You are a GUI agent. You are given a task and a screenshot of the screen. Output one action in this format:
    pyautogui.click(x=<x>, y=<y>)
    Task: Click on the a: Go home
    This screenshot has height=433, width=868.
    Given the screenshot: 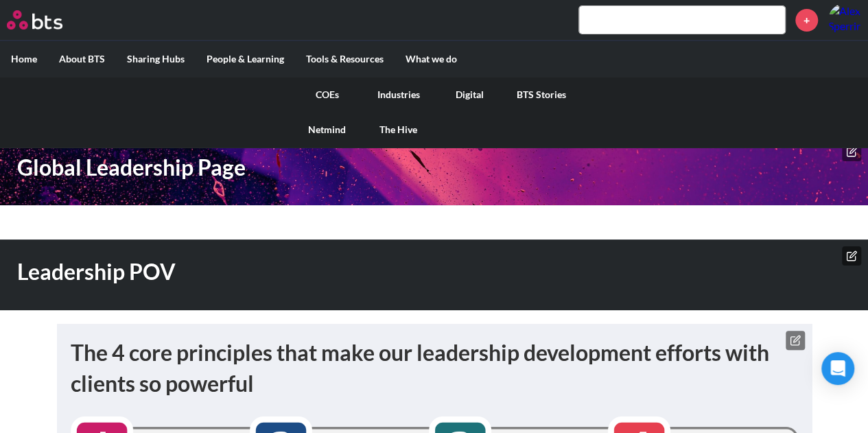 What is the action you would take?
    pyautogui.click(x=47, y=20)
    